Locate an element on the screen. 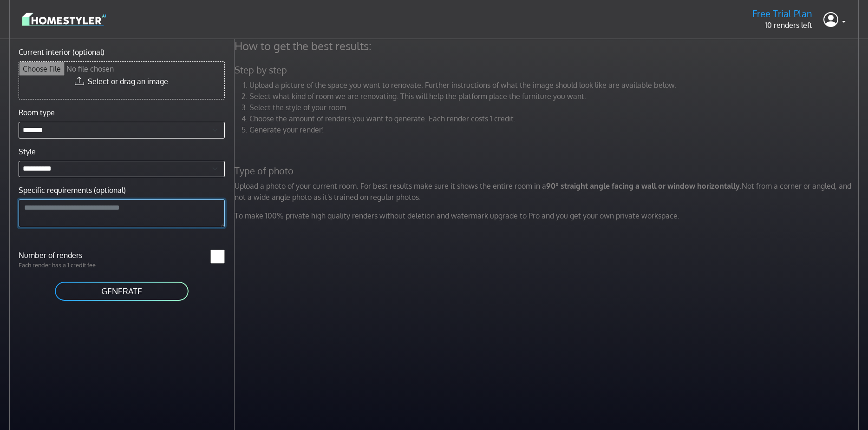  li: Upload a picture of the space you want to renovate. Further instructions of what the image should... is located at coordinates (555, 85).